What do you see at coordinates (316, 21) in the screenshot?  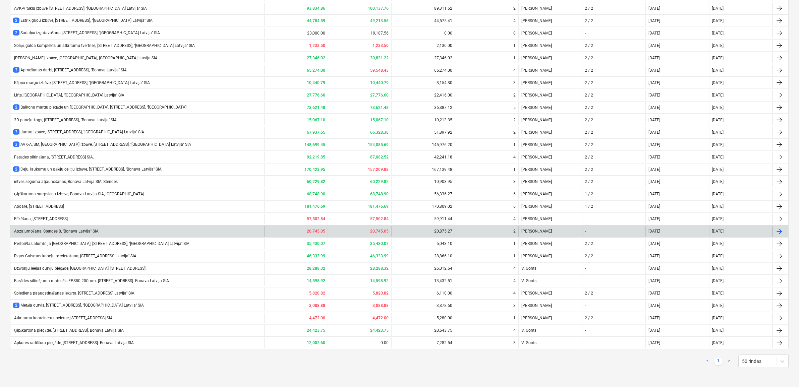 I see `b: 44,784.59` at bounding box center [316, 21].